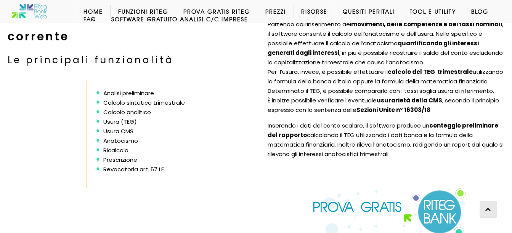  What do you see at coordinates (427, 24) in the screenshot?
I see `strong: movimenti, delle competenze e dei tassi nominali` at bounding box center [427, 24].